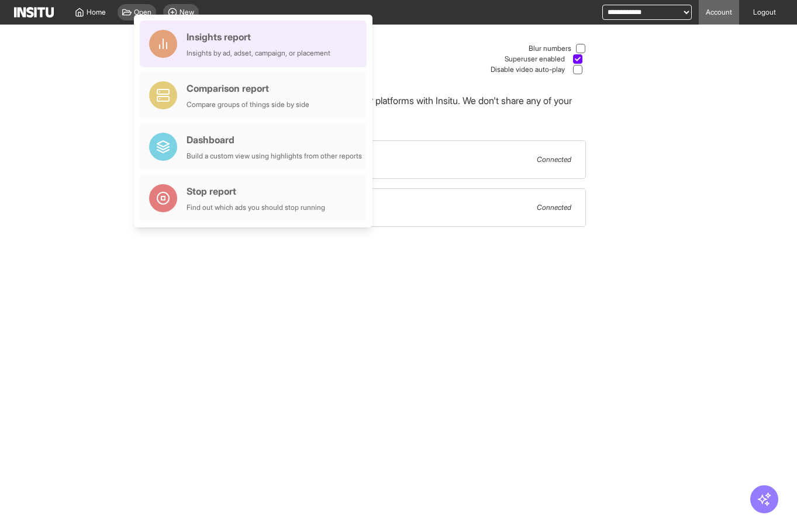 This screenshot has width=797, height=532. Describe the element at coordinates (248, 104) in the screenshot. I see `div: Compare groups of things side by side` at that location.